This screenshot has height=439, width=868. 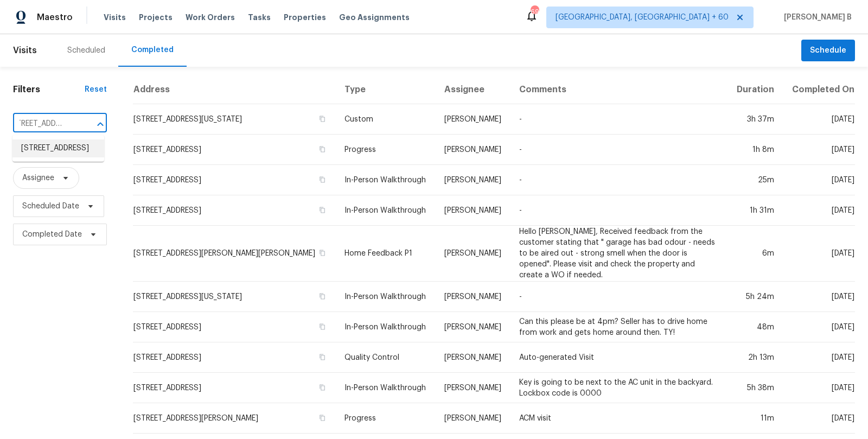 What do you see at coordinates (618, 418) in the screenshot?
I see `td: ACM visit` at bounding box center [618, 418].